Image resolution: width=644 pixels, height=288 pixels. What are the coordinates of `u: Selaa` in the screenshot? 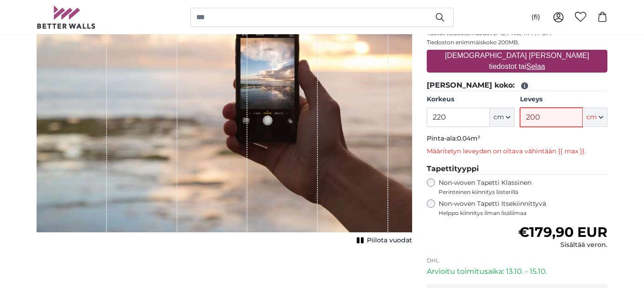 It's located at (536, 66).